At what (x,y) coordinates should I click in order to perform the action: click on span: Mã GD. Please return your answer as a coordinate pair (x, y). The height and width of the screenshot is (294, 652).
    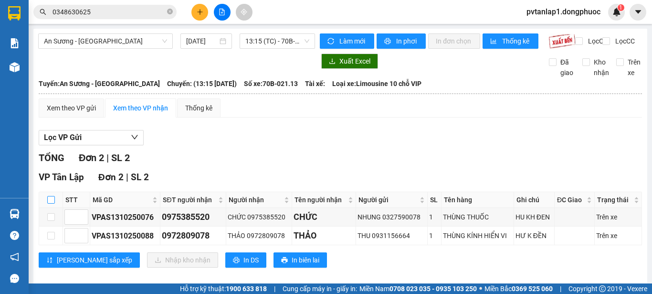
    Looking at the image, I should click on (121, 200).